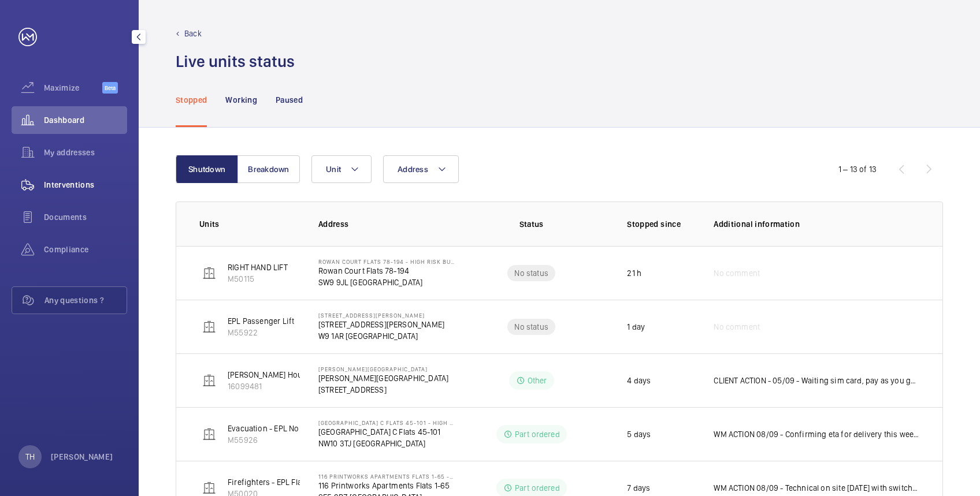 This screenshot has height=496, width=980. I want to click on p: Rowan Court Flats 78-194, so click(386, 271).